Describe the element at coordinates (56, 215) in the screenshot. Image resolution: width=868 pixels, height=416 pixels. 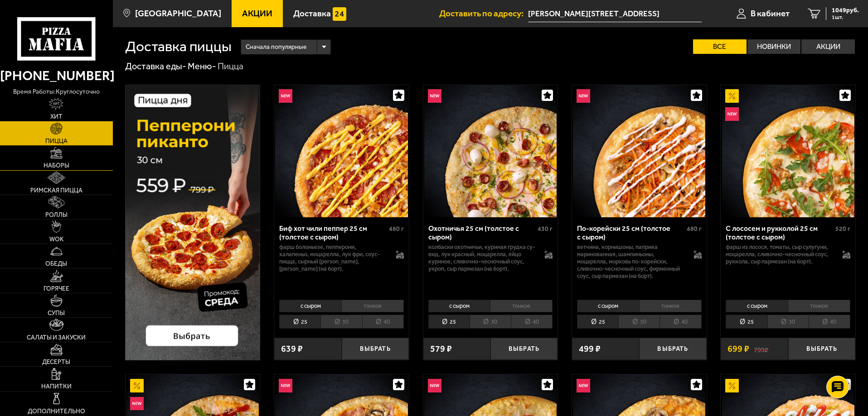
I see `span: Роллы` at that location.